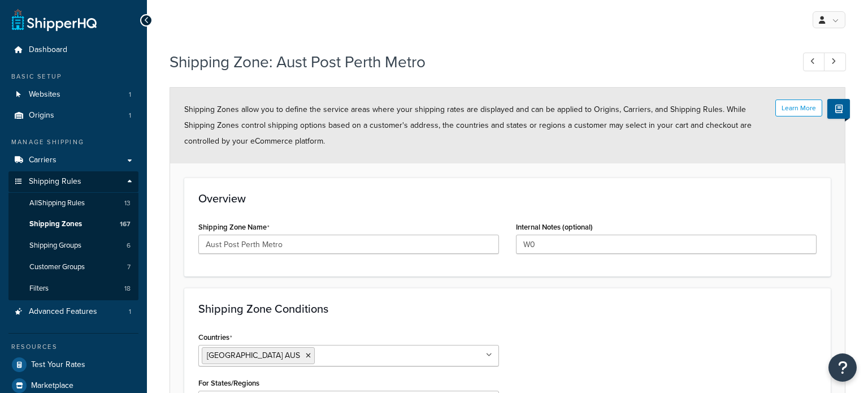 This screenshot has width=868, height=393. What do you see at coordinates (74, 50) in the screenshot?
I see `a: Dashboard` at bounding box center [74, 50].